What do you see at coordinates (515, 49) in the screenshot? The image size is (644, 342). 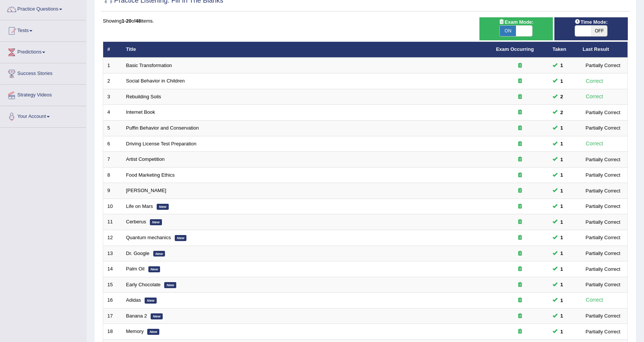 I see `a: Exam Occurring` at bounding box center [515, 49].